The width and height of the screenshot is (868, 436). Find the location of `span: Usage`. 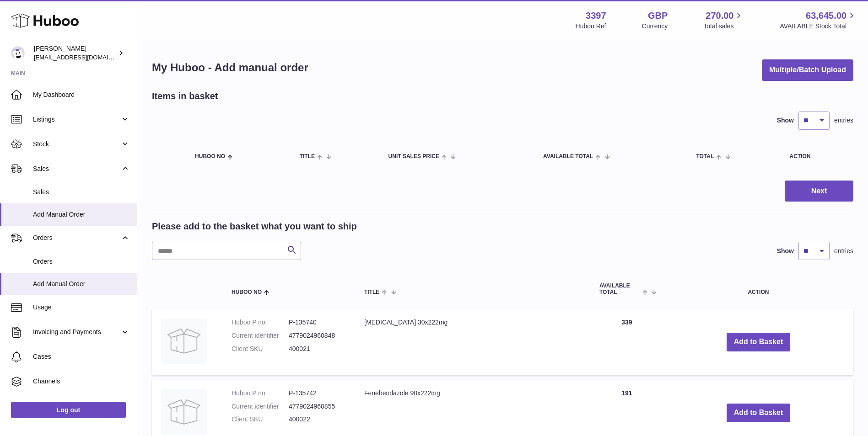

span: Usage is located at coordinates (82, 307).